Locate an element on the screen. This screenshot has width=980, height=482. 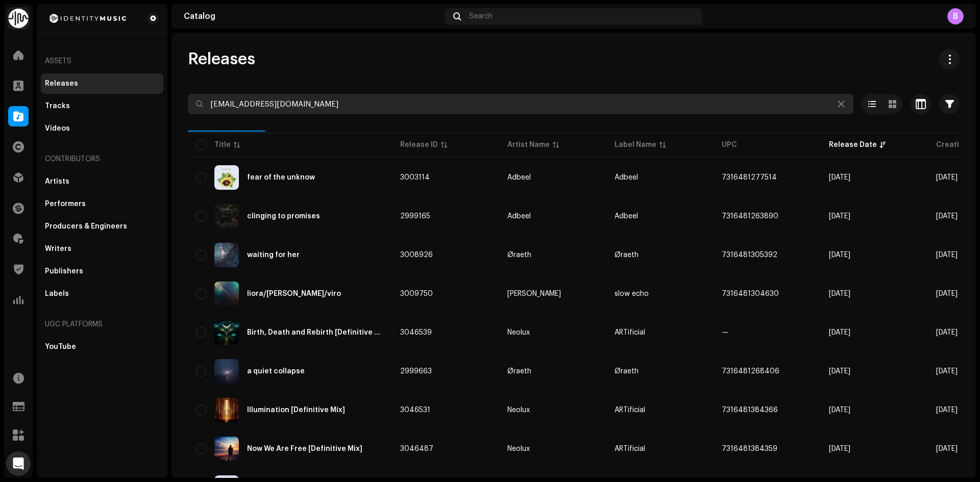
div: Birth, Death and Rebirth [Definitive Mix] is located at coordinates (315, 332).